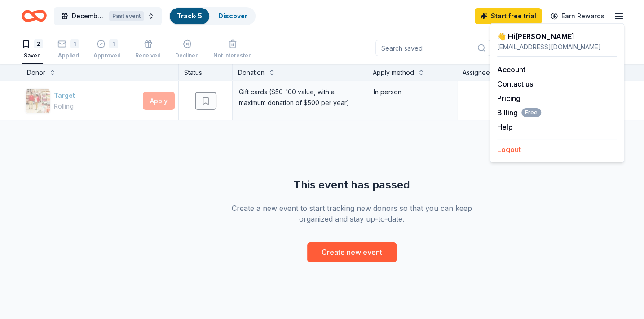 The height and width of the screenshot is (319, 644). Describe the element at coordinates (233, 56) in the screenshot. I see `div: Not interested` at that location.